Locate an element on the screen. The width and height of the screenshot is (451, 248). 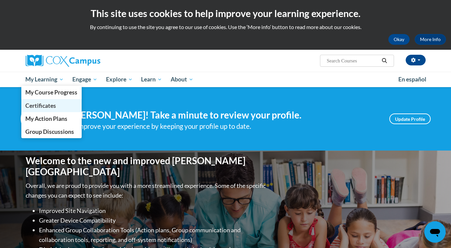
a: Engage is located at coordinates (85, 79).